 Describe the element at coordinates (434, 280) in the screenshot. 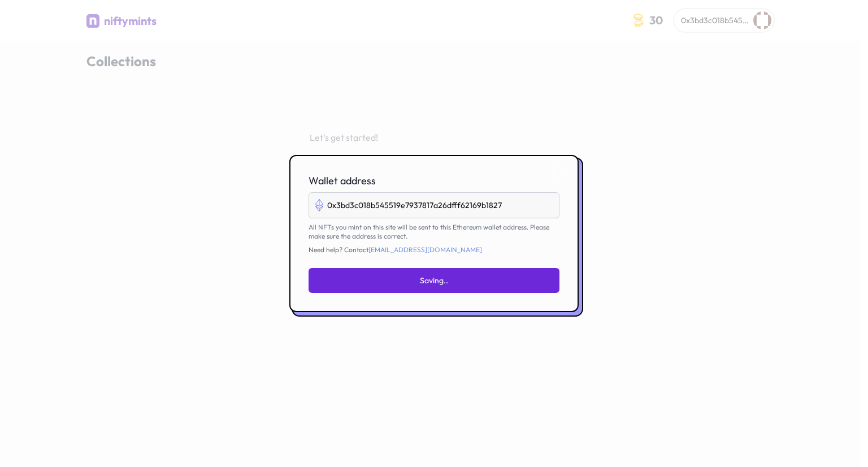

I see `span: Saving..` at that location.